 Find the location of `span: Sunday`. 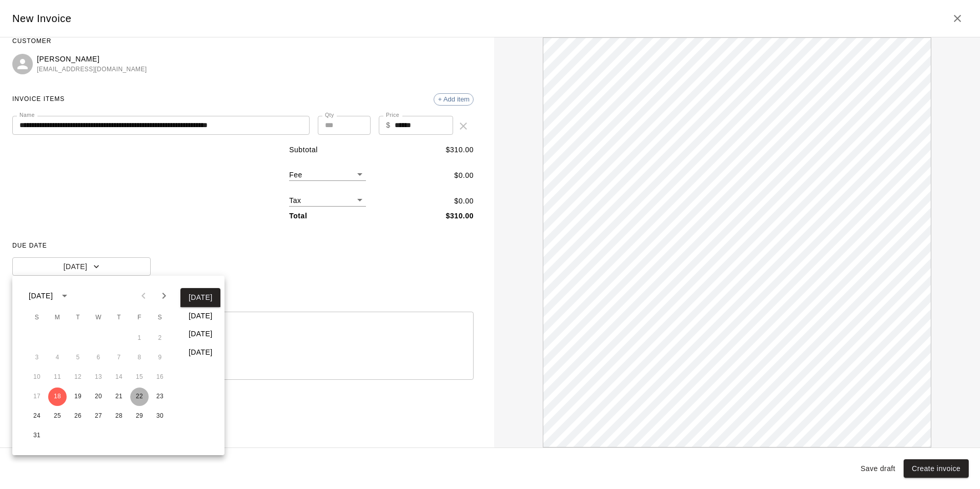

span: Sunday is located at coordinates (37, 318).